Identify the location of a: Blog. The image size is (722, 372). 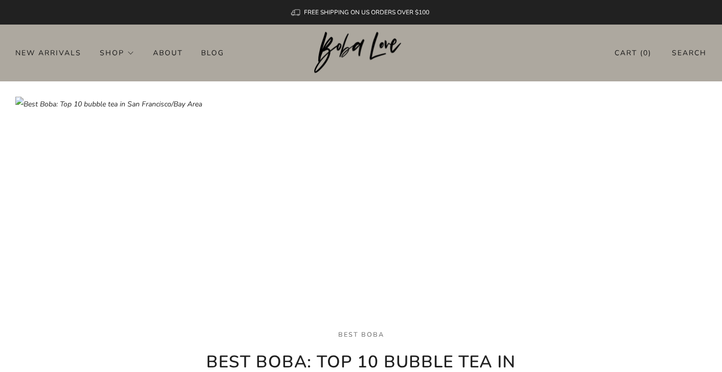
(212, 53).